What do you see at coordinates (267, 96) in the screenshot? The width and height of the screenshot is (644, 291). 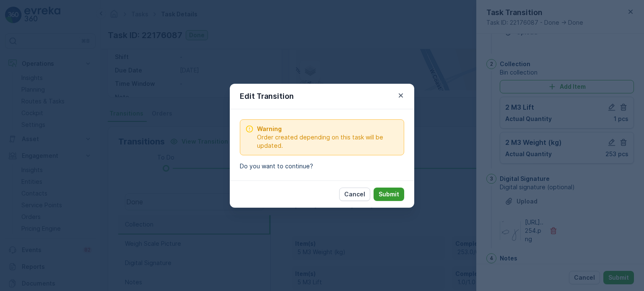 I see `p: Edit Transition` at bounding box center [267, 96].